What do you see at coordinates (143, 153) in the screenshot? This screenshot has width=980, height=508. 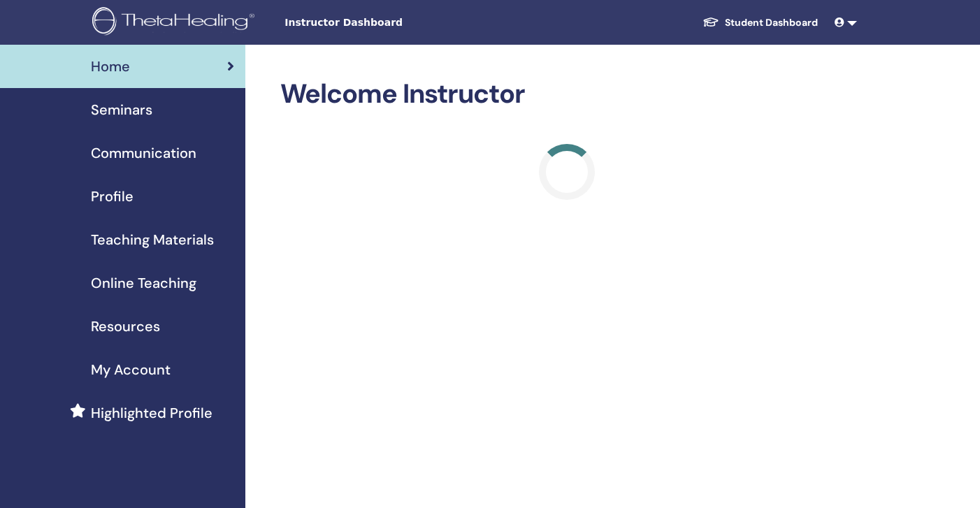 I see `span: Communication` at bounding box center [143, 153].